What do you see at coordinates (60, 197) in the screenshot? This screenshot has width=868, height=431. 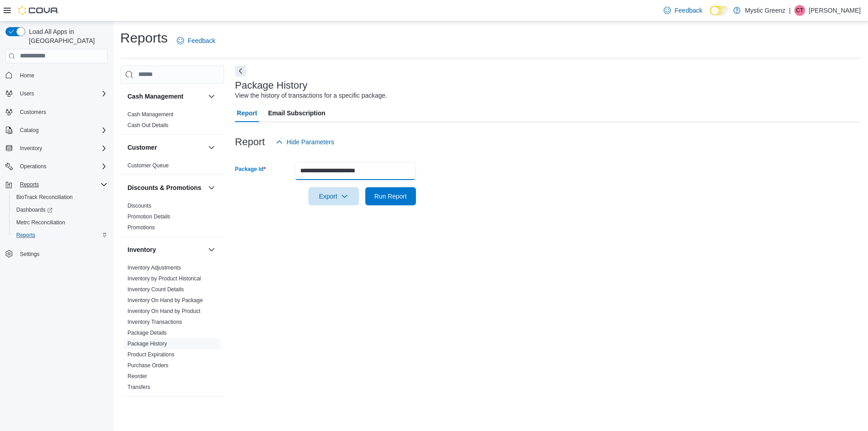 I see `button: BioTrack Reconciliation` at bounding box center [60, 197].